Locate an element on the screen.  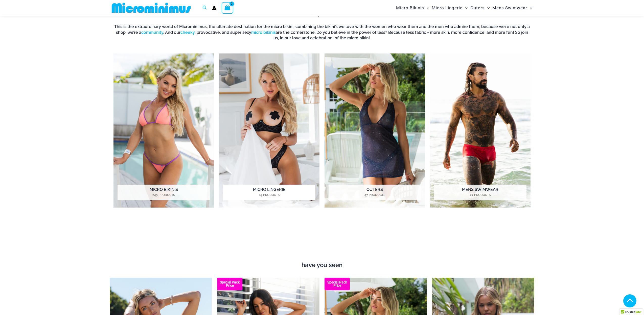
a: Mens SwimwearMenu ToggleMenu Toggle is located at coordinates (512, 8).